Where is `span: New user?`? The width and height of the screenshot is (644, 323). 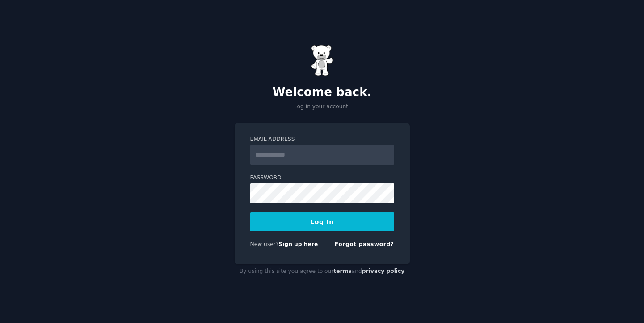 span: New user? is located at coordinates (265, 245).